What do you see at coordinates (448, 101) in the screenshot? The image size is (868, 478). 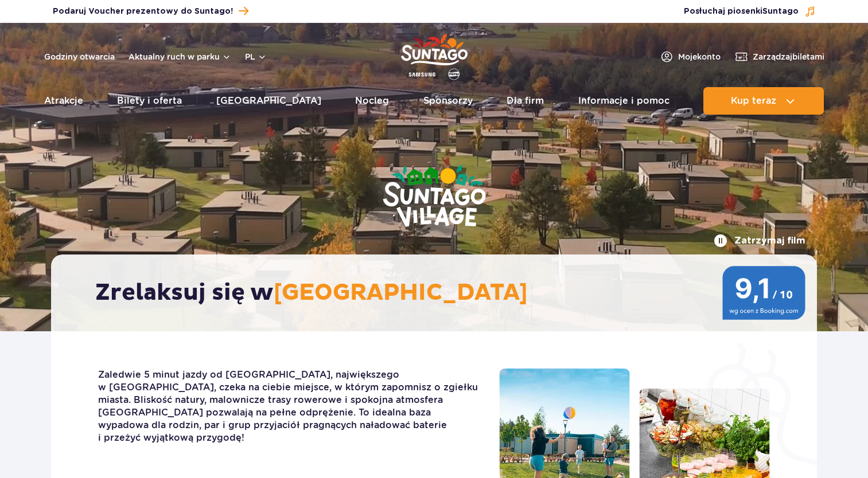 I see `a: Sponsorzy` at bounding box center [448, 101].